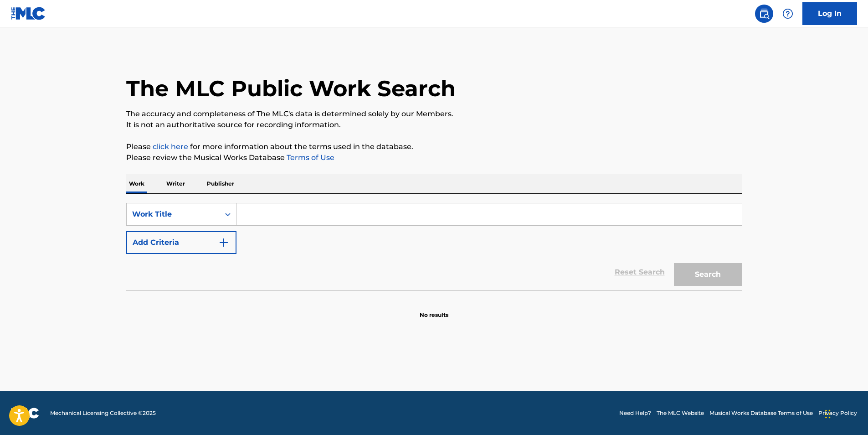 This screenshot has width=868, height=435. Describe the element at coordinates (434, 310) in the screenshot. I see `p: No results` at that location.